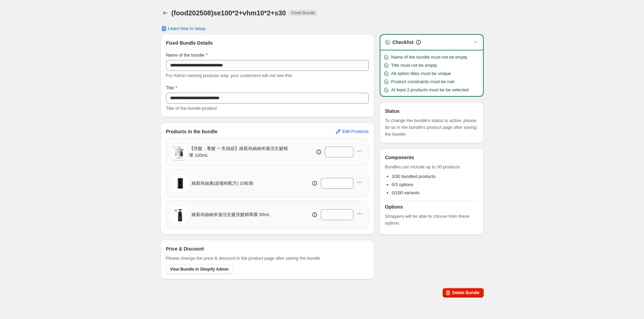 This screenshot has height=319, width=644. What do you see at coordinates (199, 269) in the screenshot?
I see `button: View Bundle in Shopify Admin` at bounding box center [199, 269].